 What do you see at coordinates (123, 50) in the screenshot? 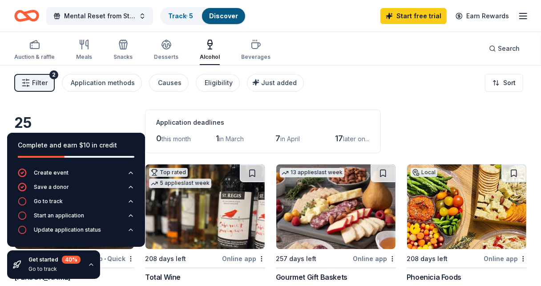
I see `button: Snacks` at bounding box center [123, 50].